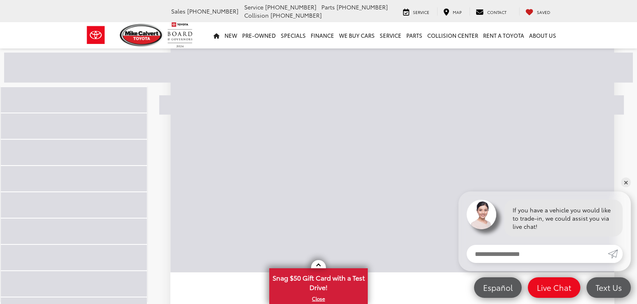  What do you see at coordinates (564, 218) in the screenshot?
I see `div: If you have a vehicle you would like to trade-in, we could assist you via live chat!` at bounding box center [564, 218].